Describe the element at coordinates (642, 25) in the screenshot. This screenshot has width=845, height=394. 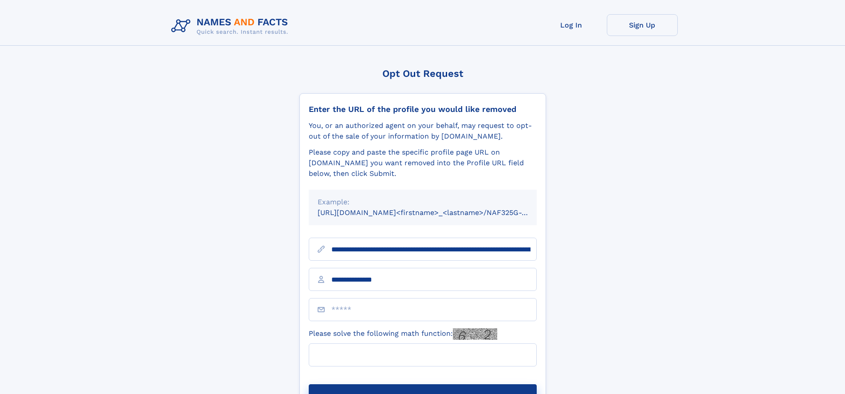
I see `a: Sign Up` at that location.